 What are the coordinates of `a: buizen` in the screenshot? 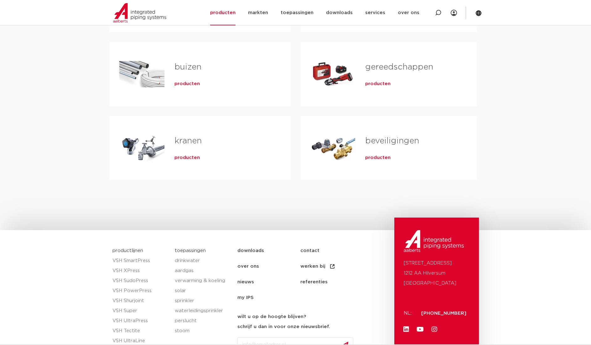 It's located at (188, 67).